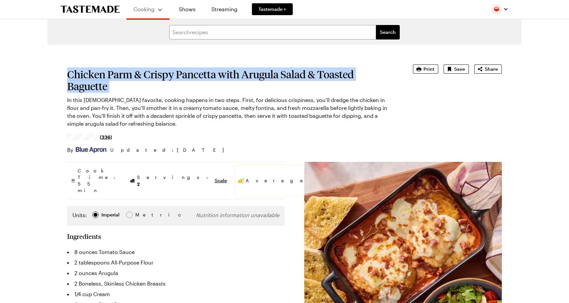 Image resolution: width=569 pixels, height=303 pixels. What do you see at coordinates (106, 137) in the screenshot?
I see `span: (336)` at bounding box center [106, 137].